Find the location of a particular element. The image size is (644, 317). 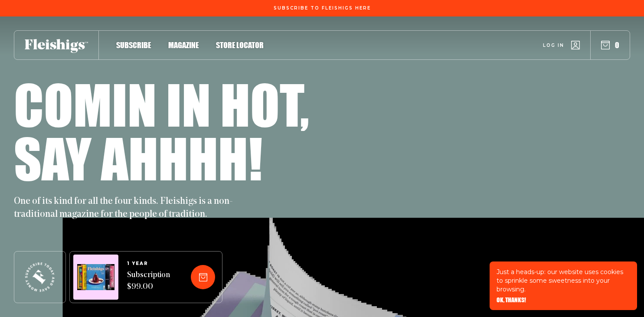

button: 0 is located at coordinates (610, 45).